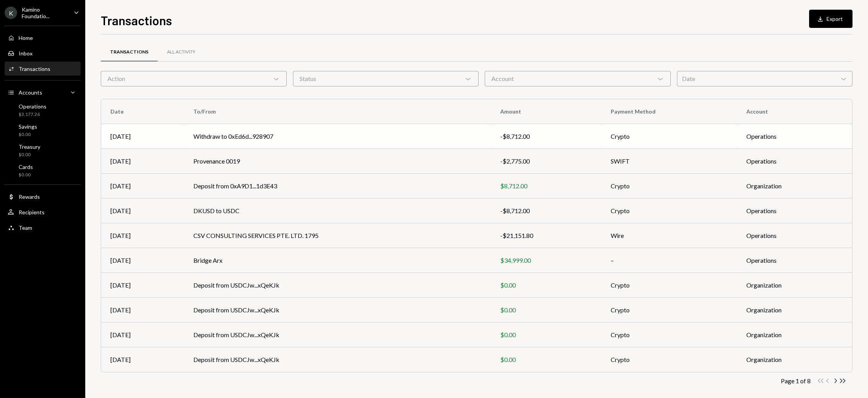 The width and height of the screenshot is (868, 398). I want to click on a: Recipients, so click(43, 212).